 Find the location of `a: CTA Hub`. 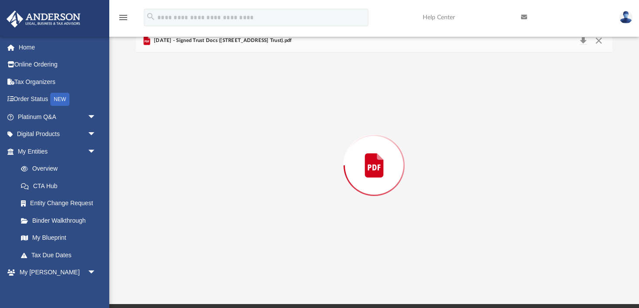

a: CTA Hub is located at coordinates (61, 186).